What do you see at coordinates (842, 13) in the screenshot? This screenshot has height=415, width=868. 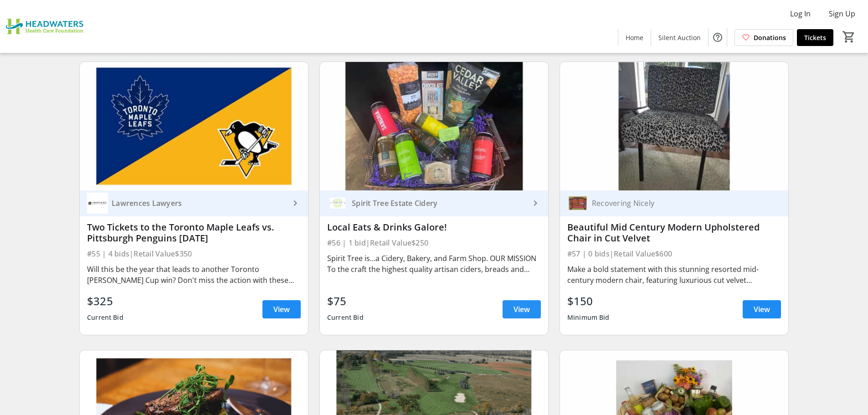 I see `button: Sign Up` at bounding box center [842, 13].